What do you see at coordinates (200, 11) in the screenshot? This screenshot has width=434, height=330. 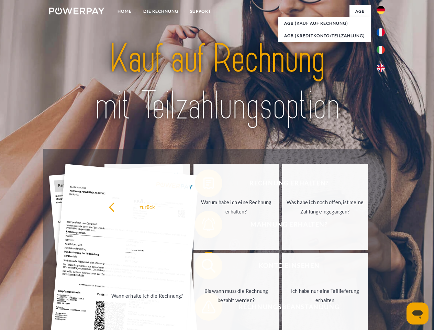 I see `a: SUPPORT` at bounding box center [200, 11].